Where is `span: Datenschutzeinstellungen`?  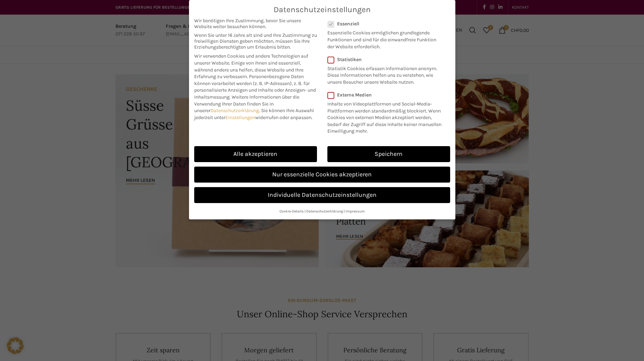 span: Datenschutzeinstellungen is located at coordinates (322, 10).